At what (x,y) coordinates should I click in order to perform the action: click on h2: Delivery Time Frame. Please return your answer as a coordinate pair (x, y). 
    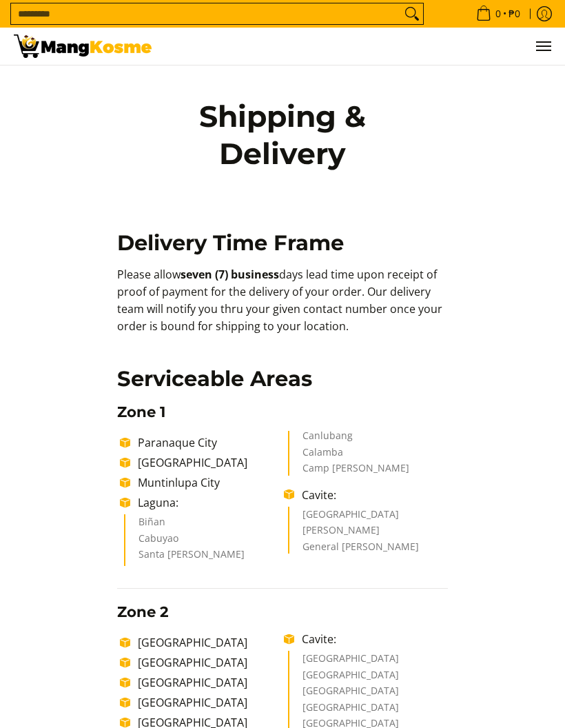
    Looking at the image, I should click on (282, 242).